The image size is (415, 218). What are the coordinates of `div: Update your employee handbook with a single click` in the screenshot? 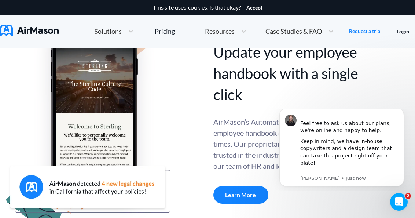 It's located at (291, 73).